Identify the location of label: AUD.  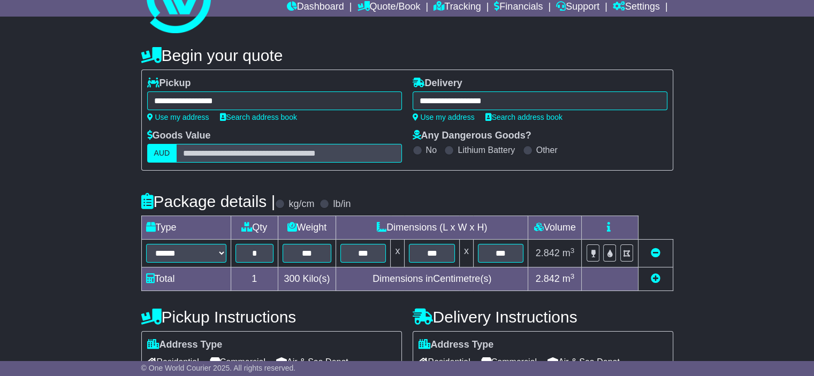
(162, 153).